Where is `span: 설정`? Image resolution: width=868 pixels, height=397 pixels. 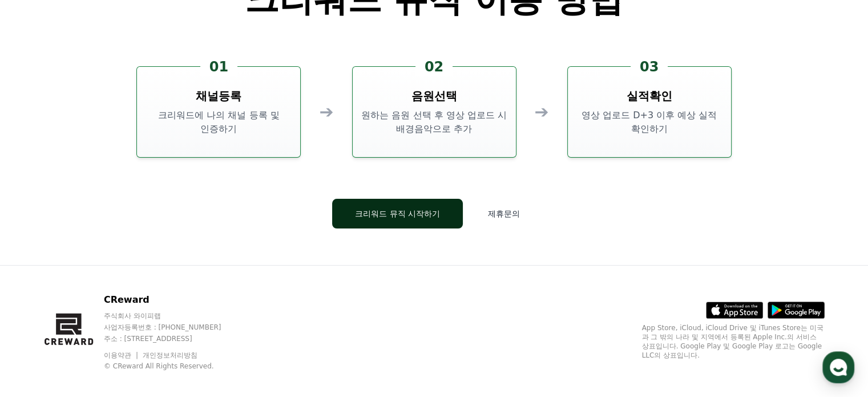 span: 설정 is located at coordinates (183, 324).